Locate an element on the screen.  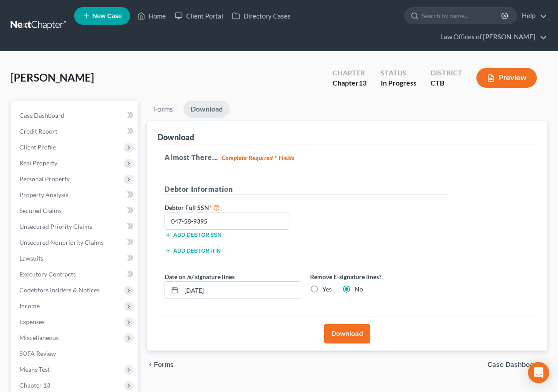
span: Forms is located at coordinates (164, 365).